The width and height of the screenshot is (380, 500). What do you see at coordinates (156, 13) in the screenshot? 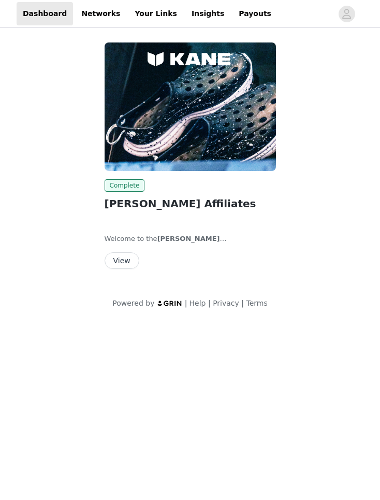
I see `a: Your Links` at bounding box center [156, 13].